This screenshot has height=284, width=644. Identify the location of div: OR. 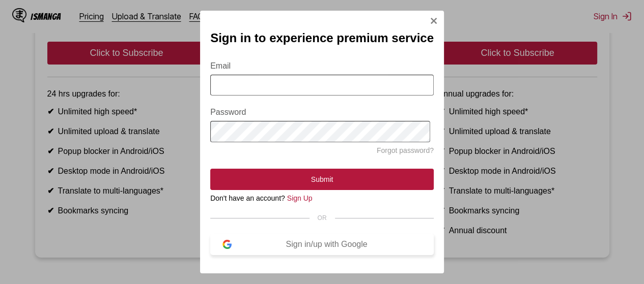
(322, 218).